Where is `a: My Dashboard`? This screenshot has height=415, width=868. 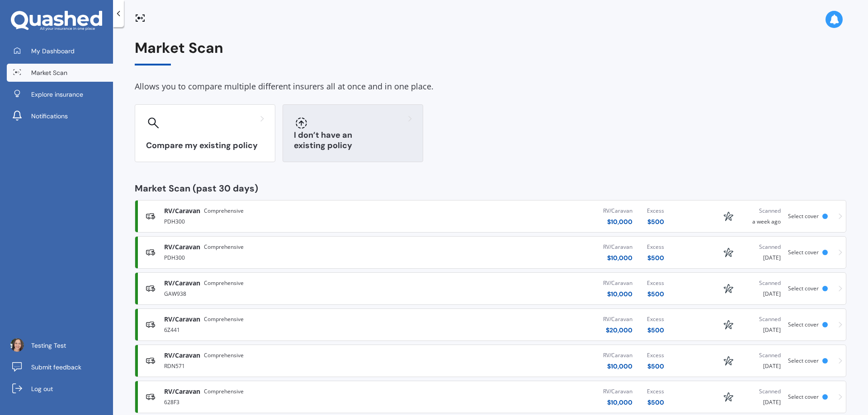
a: My Dashboard is located at coordinates (60, 51).